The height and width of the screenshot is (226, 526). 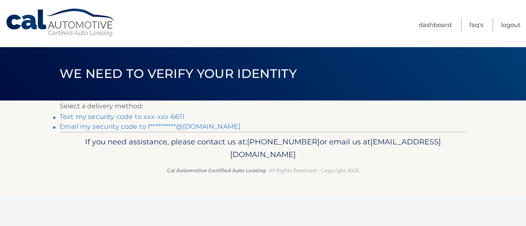 What do you see at coordinates (476, 25) in the screenshot?
I see `a: FAQ's` at bounding box center [476, 25].